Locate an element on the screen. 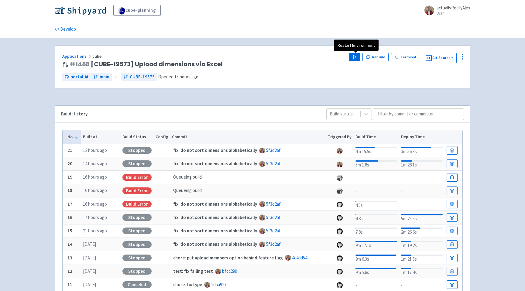  div: 9m 5.8s is located at coordinates (376, 271).